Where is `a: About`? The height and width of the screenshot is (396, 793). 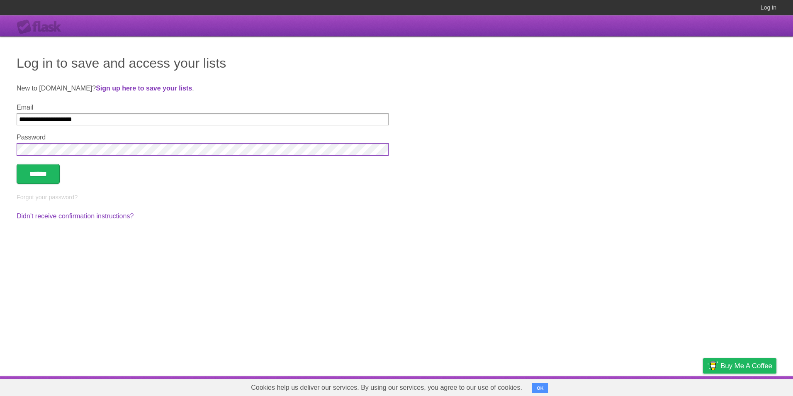 a: About is located at coordinates (602, 386).